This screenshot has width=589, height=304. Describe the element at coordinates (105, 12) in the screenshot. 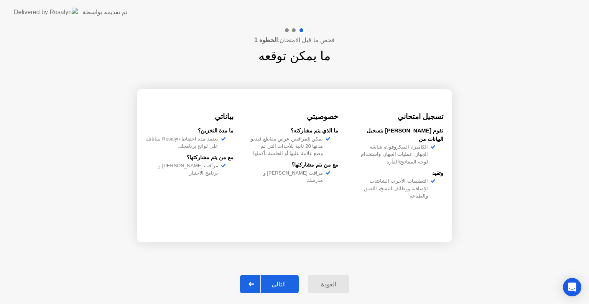

I see `div: تم تقديمه بواسطة` at that location.